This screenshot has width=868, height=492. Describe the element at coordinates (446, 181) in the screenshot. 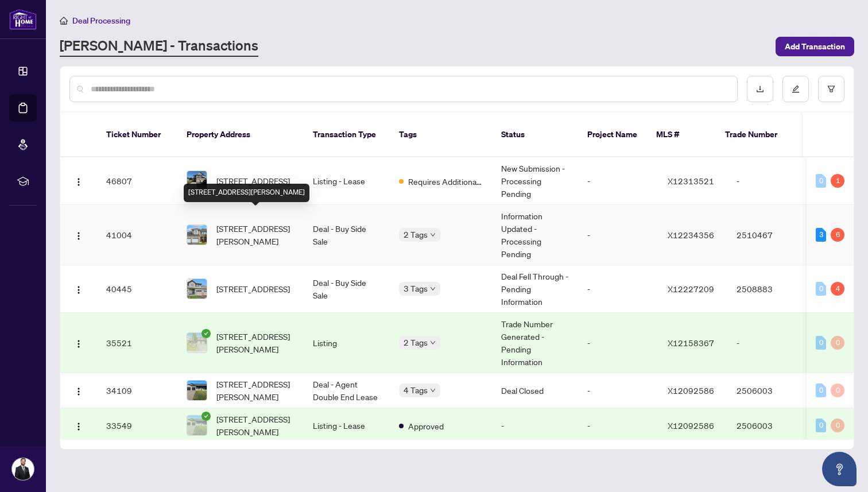

I see `span: Requires Additional Docs` at that location.